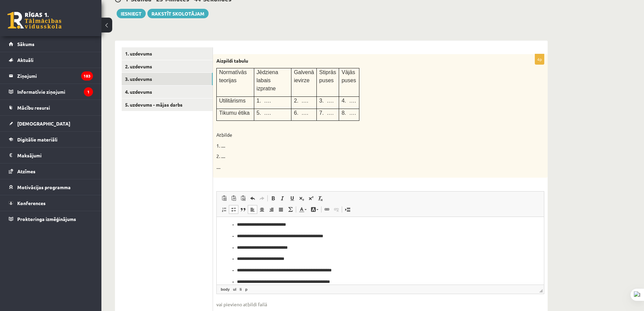 This screenshot has height=311, width=644. What do you see at coordinates (51, 44) in the screenshot?
I see `a: Sākums` at bounding box center [51, 44].